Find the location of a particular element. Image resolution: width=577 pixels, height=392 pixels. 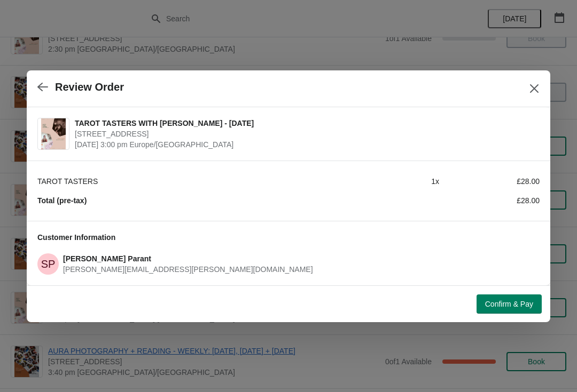

span: Confirm & Pay is located at coordinates (509, 304).